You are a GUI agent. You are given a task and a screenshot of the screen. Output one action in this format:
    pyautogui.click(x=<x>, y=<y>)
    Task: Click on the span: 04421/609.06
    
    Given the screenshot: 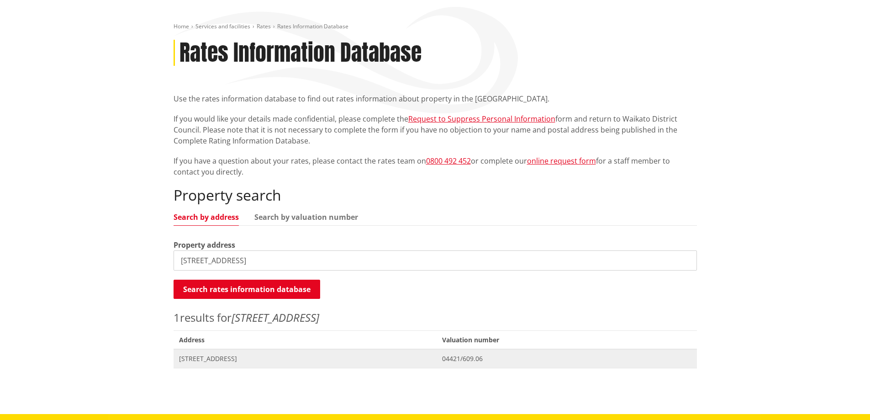 What is the action you would take?
    pyautogui.click(x=566, y=359)
    